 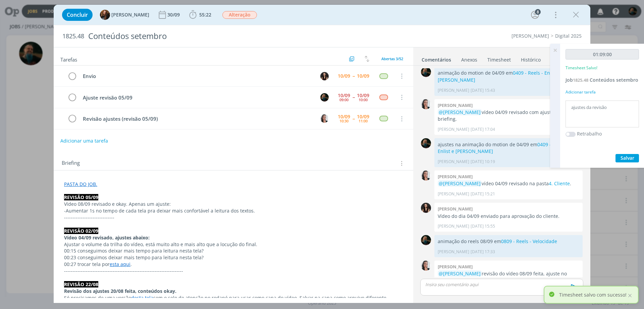 What do you see at coordinates (508, 277) in the screenshot?
I see `p: revisão do vídeo 08/09 feita, ajuste no briefing.` at bounding box center [508, 277].